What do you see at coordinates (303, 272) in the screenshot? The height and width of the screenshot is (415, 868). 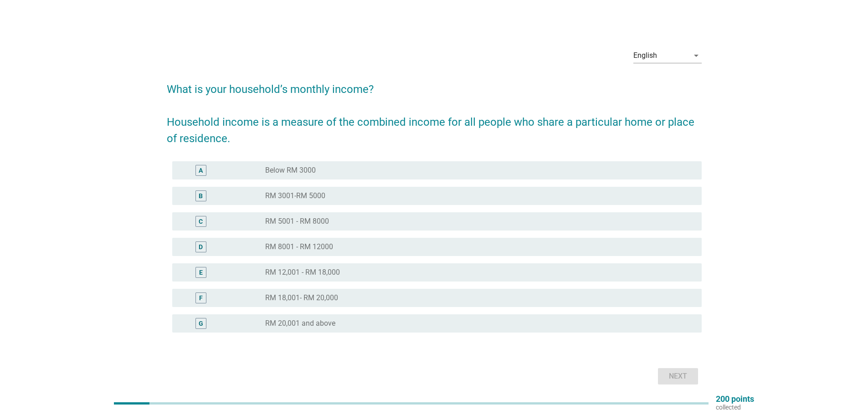 I see `label: RM 12,001 - RM 18,000` at bounding box center [303, 272].